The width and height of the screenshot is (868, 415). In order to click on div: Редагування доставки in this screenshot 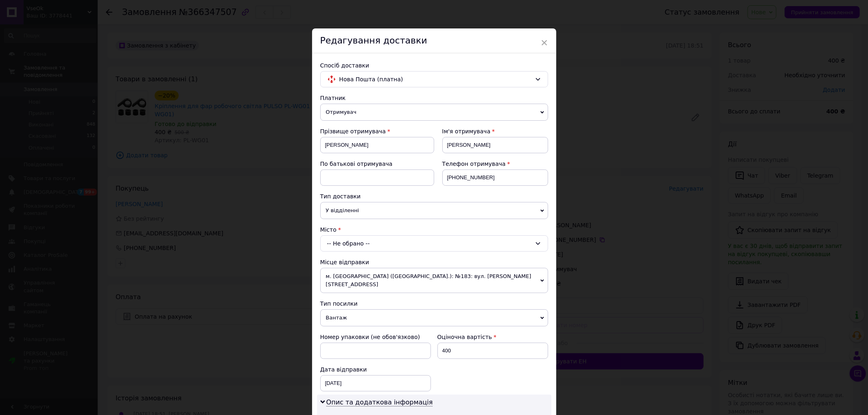, I will do `click(434, 41)`.